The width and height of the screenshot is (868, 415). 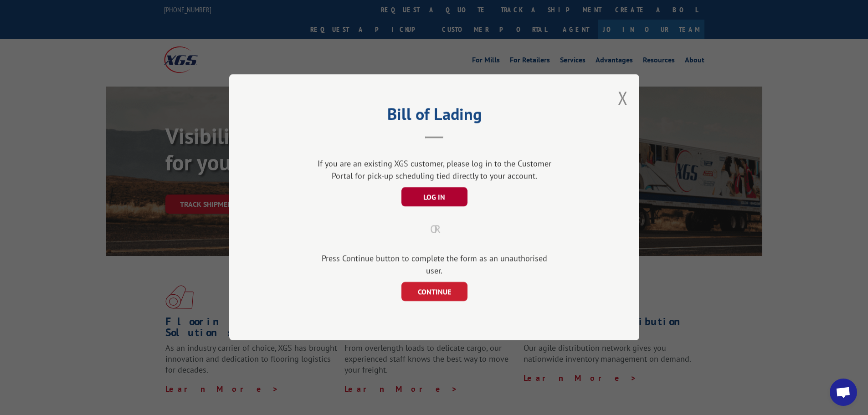 I want to click on button: LOG IN, so click(x=434, y=197).